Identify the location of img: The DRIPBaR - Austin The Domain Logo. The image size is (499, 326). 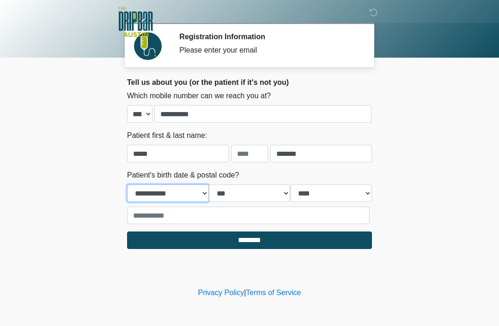
(135, 22).